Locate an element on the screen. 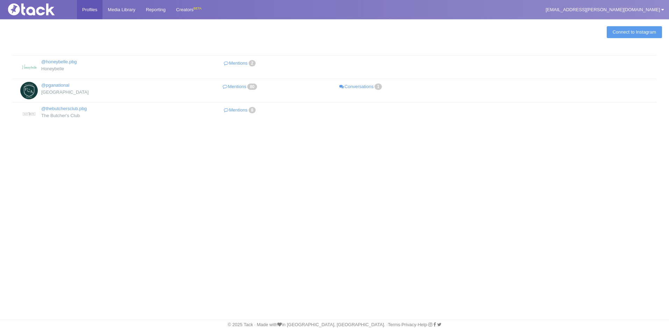 This screenshot has width=669, height=330. a: Conversations1 is located at coordinates (361, 87).